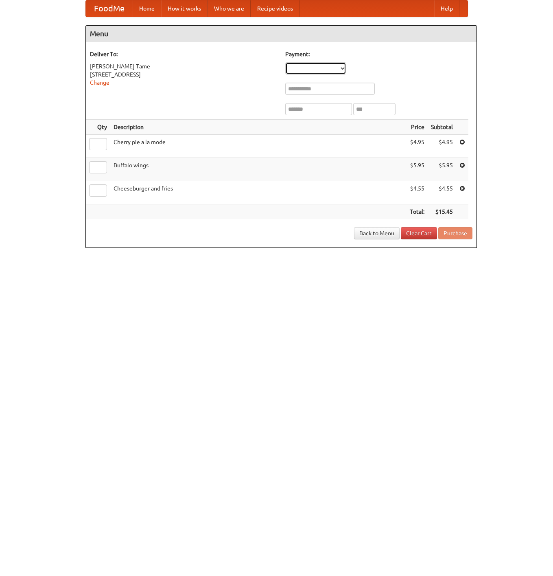 Image resolution: width=553 pixels, height=576 pixels. What do you see at coordinates (379, 54) in the screenshot?
I see `h5: Payment:` at bounding box center [379, 54].